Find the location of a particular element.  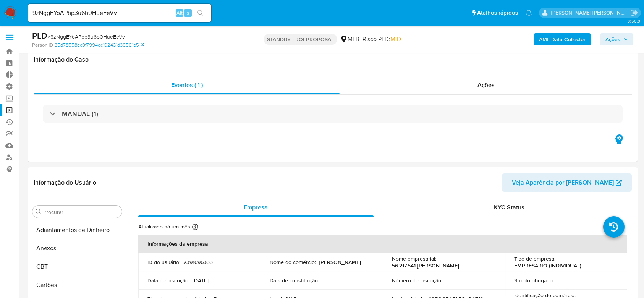

button: AML Data Collector is located at coordinates (562, 39).